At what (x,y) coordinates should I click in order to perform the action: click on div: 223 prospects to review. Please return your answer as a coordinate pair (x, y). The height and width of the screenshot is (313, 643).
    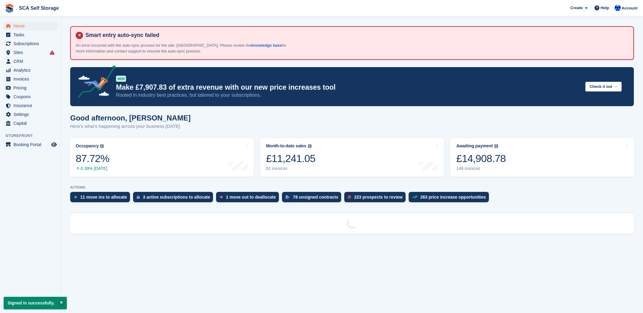
    Looking at the image, I should click on (378, 197).